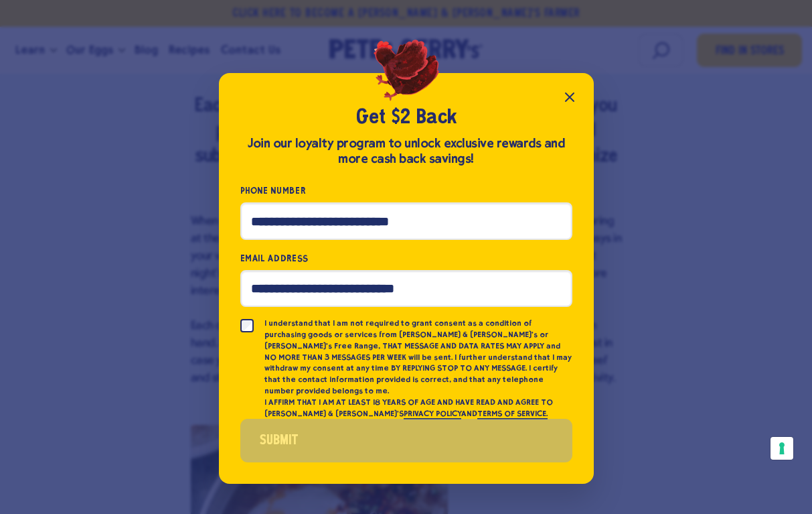  What do you see at coordinates (782, 448) in the screenshot?
I see `button: Your consent preferences for tracking technologies` at bounding box center [782, 448].